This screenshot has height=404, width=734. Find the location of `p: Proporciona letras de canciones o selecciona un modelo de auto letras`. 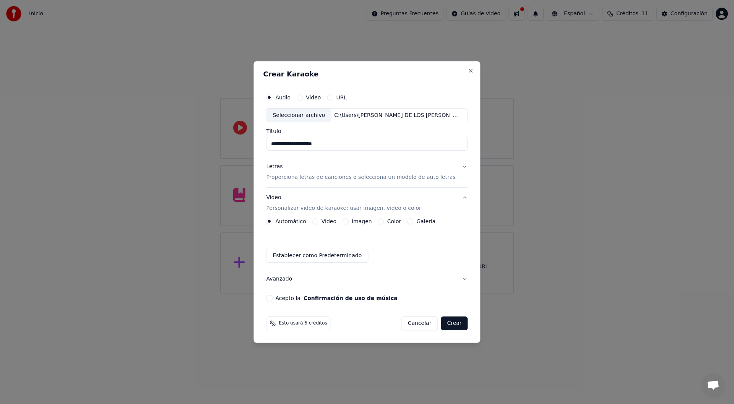

p: Proporciona letras de canciones o selecciona un modelo de auto letras is located at coordinates (361, 178).